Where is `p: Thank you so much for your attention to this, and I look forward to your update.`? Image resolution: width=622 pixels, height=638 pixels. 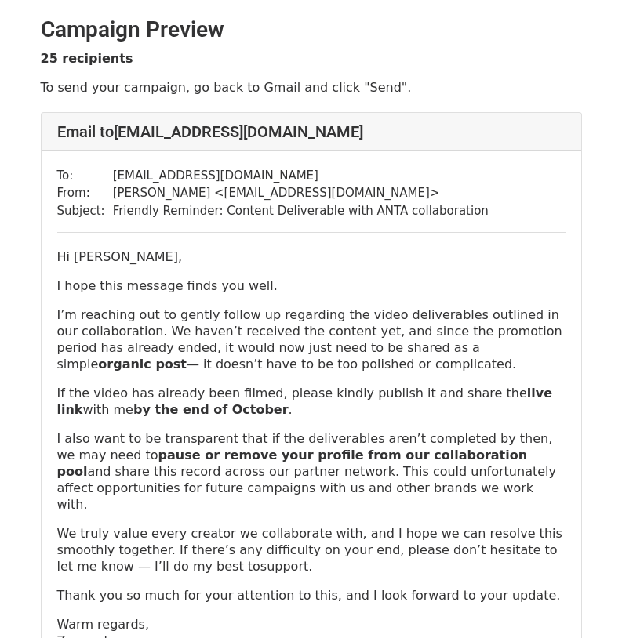 p: Thank you so much for your attention to this, and I look forward to your update. is located at coordinates (311, 595).